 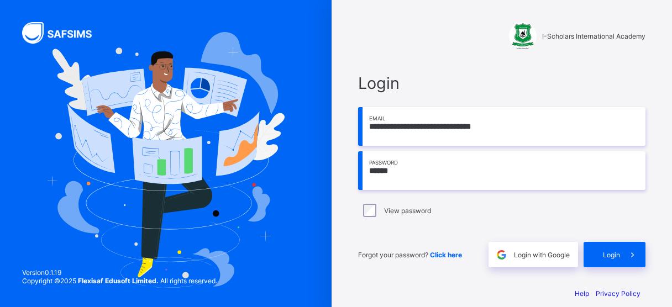 What do you see at coordinates (119, 272) in the screenshot?
I see `span: Version 0.1.19` at bounding box center [119, 272].